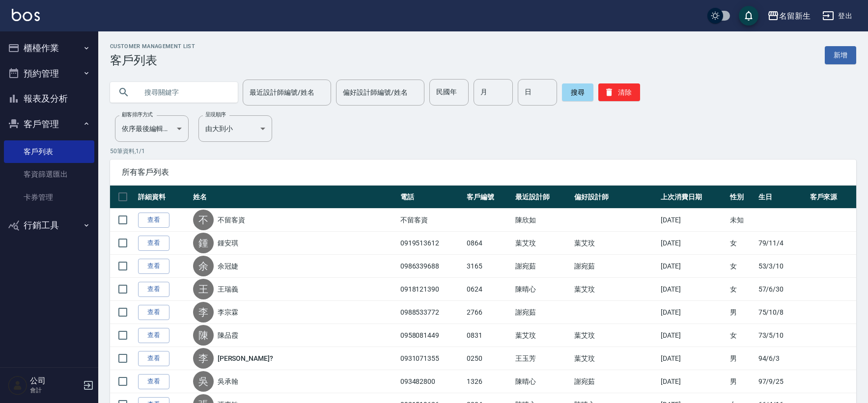 The image size is (868, 403). Describe the element at coordinates (781, 243) in the screenshot. I see `td: 79/11/4` at that location.